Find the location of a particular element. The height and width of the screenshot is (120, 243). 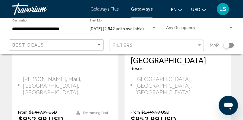

a: Getaways Plus is located at coordinates (104, 9).